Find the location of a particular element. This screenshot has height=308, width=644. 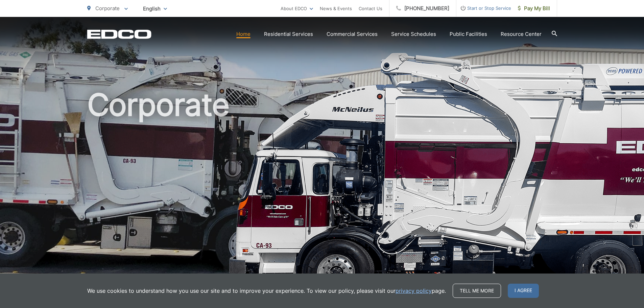

span: I agree is located at coordinates (523, 291).